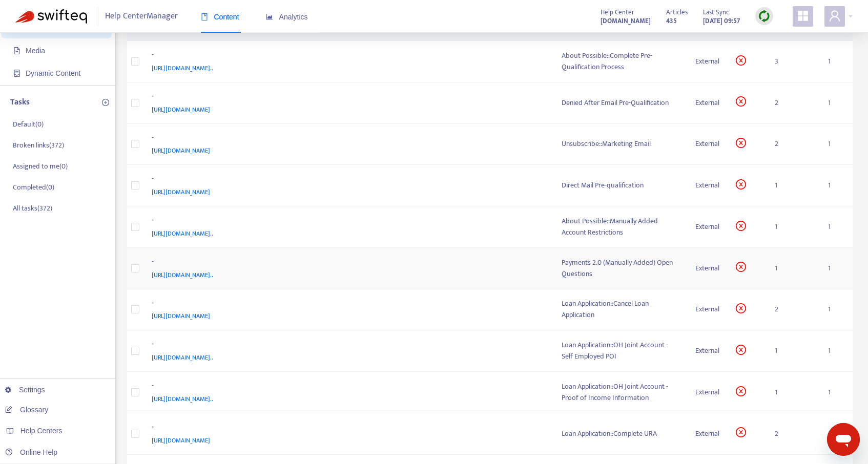 Image resolution: width=868 pixels, height=464 pixels. Describe the element at coordinates (621, 351) in the screenshot. I see `div: Loan Application::OH Joint Account - Self Employed POI` at that location.